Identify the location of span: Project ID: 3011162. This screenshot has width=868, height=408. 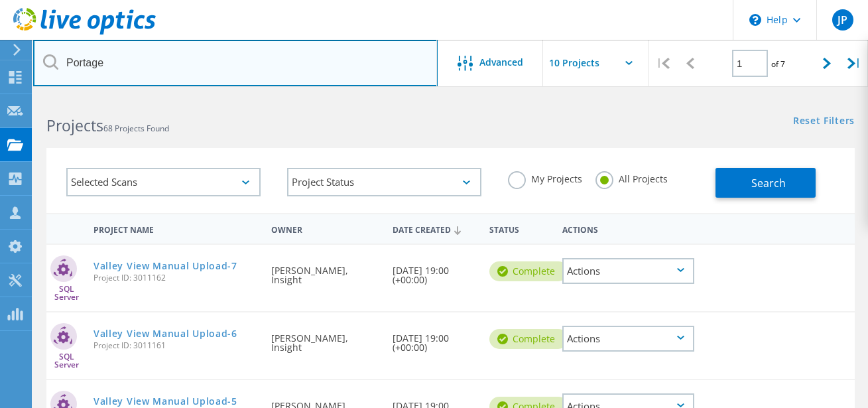
(176, 278).